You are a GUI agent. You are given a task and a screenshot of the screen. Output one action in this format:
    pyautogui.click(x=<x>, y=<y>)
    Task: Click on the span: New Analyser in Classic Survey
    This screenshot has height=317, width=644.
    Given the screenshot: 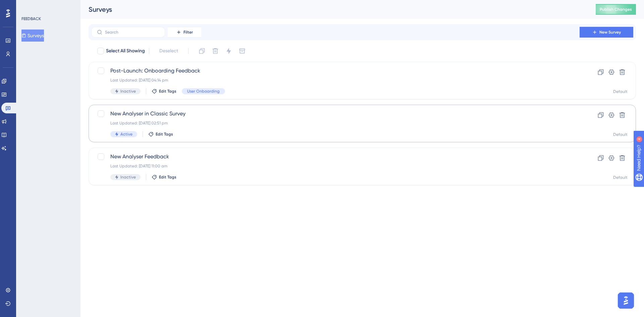 What is the action you would take?
    pyautogui.click(x=335, y=114)
    